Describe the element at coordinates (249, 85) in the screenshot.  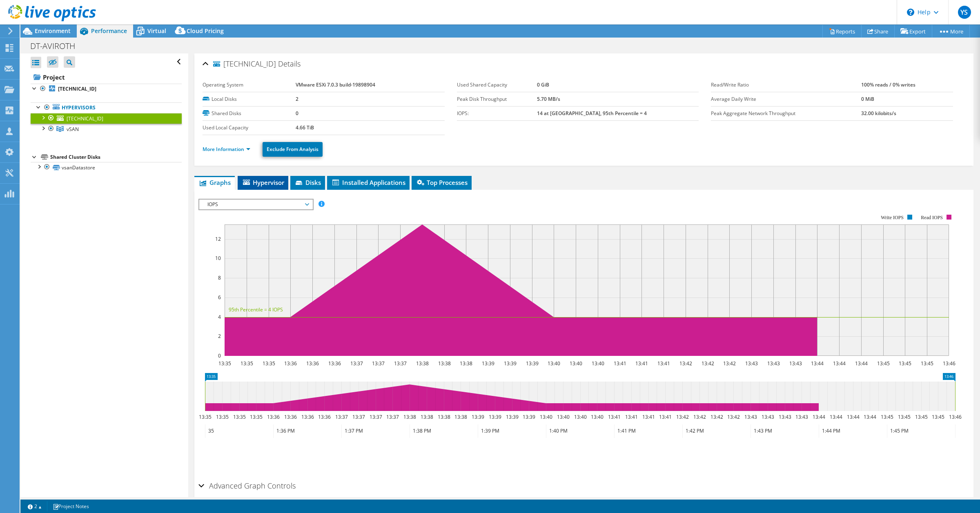
I see `label: Operating System` at that location.